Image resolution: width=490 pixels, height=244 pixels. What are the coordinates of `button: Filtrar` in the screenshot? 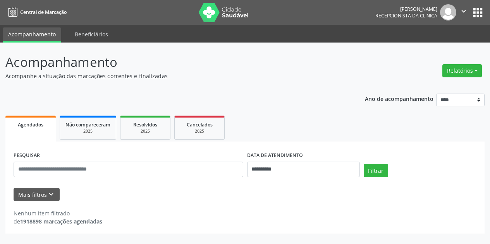 It's located at (376, 171).